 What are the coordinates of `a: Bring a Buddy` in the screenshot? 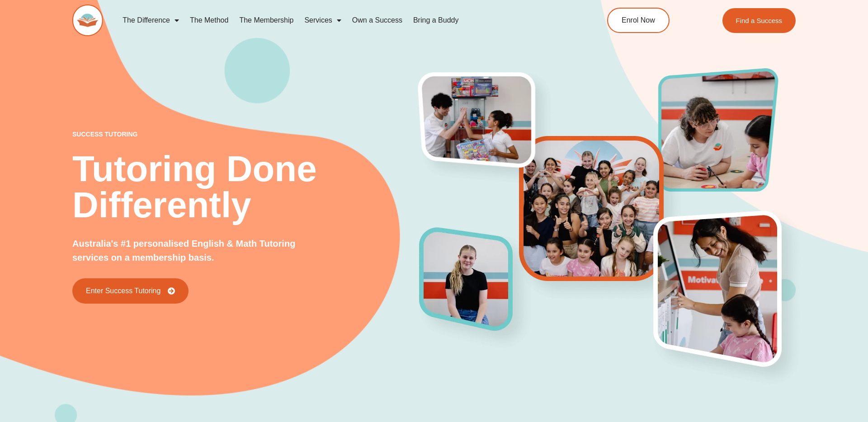 It's located at (436, 21).